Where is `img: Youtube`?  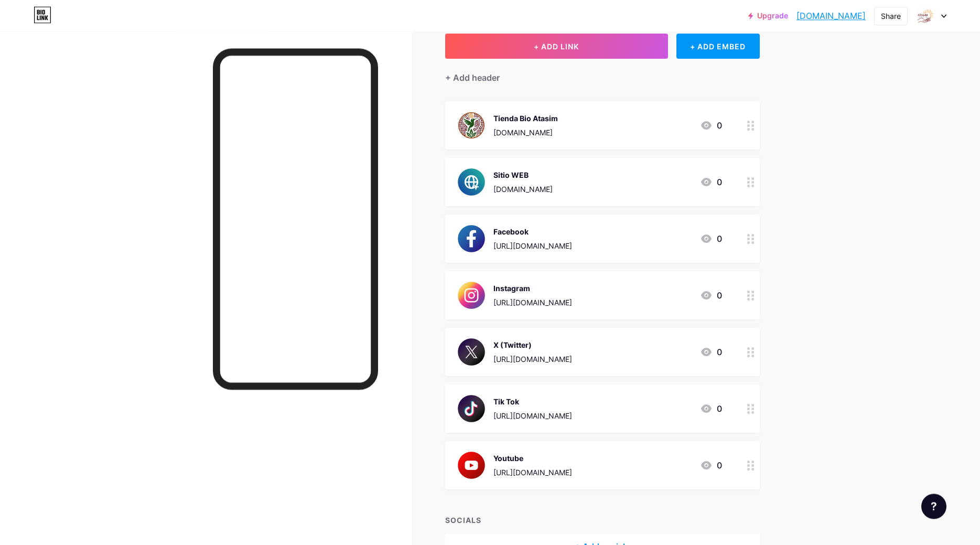
img: Youtube is located at coordinates (472, 465).